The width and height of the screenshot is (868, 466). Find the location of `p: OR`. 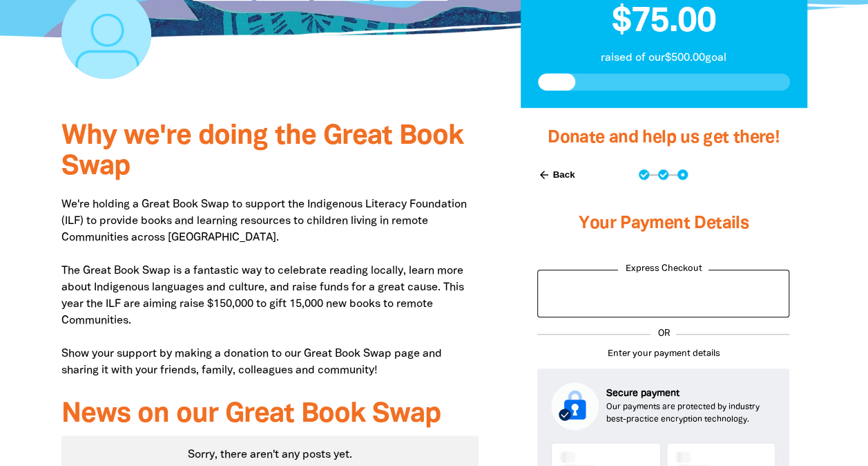

p: OR is located at coordinates (663, 334).